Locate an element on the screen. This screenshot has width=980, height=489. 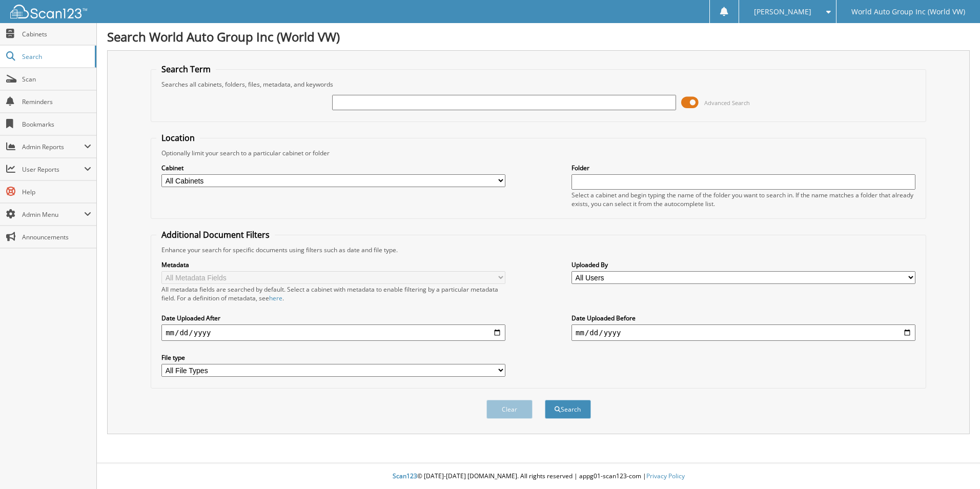
label: Folder is located at coordinates (743, 167).